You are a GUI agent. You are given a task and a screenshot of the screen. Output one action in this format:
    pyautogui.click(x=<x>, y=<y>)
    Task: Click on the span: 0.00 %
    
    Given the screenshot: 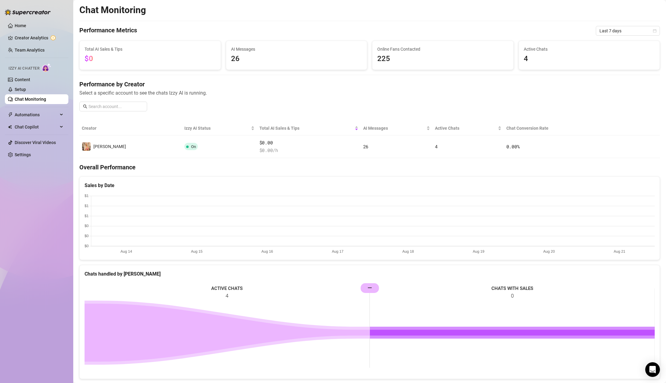 What is the action you would take?
    pyautogui.click(x=513, y=147)
    